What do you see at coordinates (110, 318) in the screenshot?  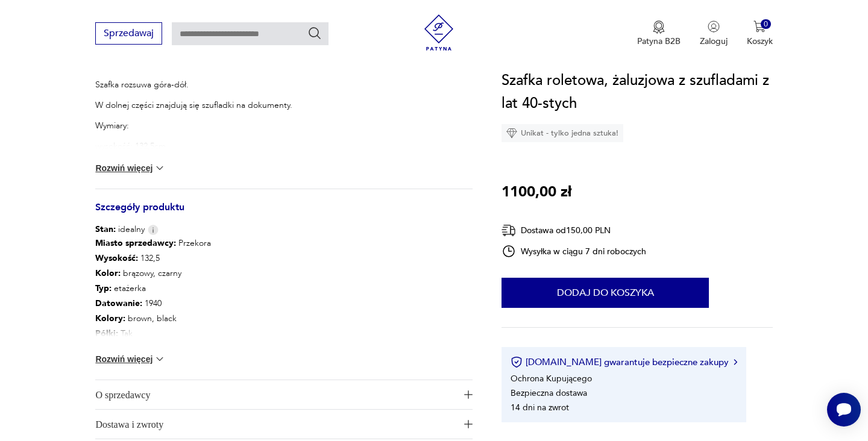 I see `b: Kolory :` at bounding box center [110, 318].